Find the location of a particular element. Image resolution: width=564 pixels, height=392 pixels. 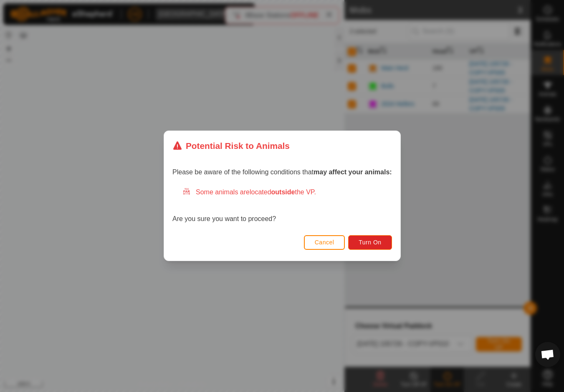

strong: outside is located at coordinates (283, 192).